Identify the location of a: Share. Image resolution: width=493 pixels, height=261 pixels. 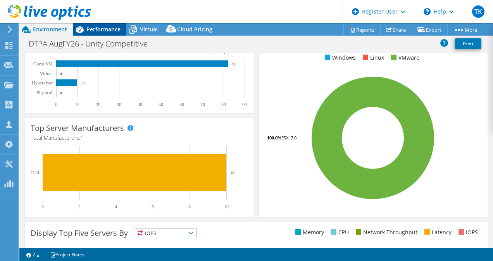
(396, 29).